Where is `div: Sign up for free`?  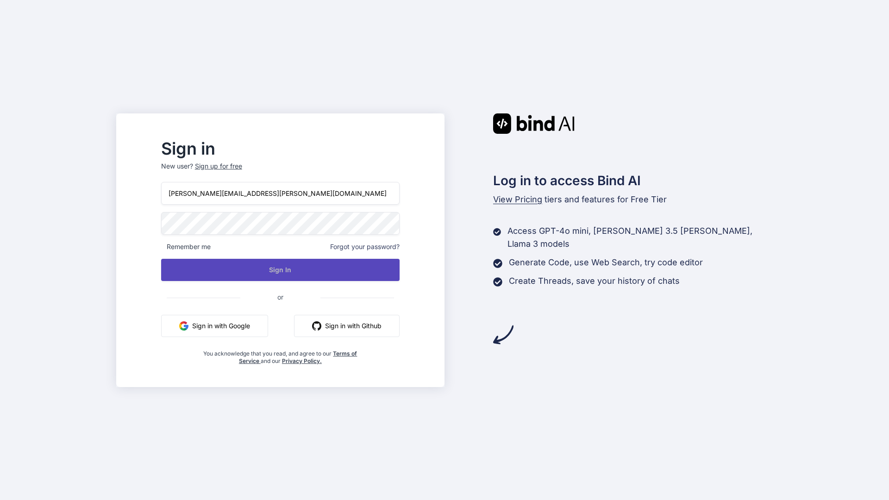
div: Sign up for free is located at coordinates (218, 166).